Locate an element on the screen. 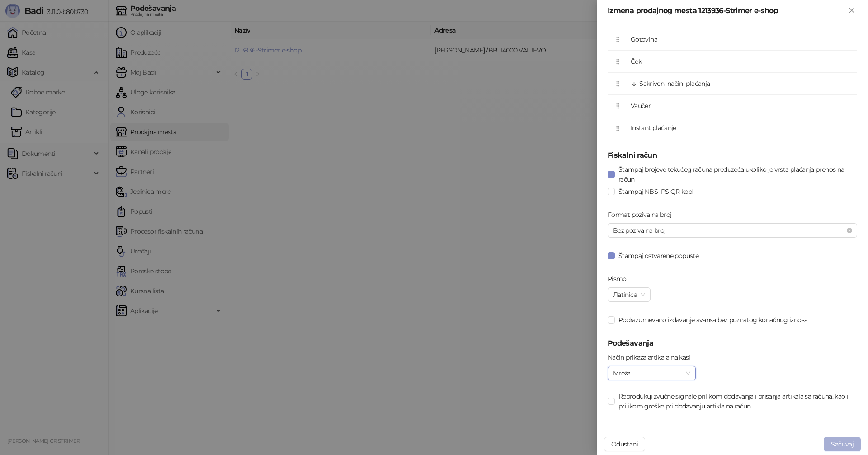  h5: Fiskalni račun is located at coordinates (732, 155).